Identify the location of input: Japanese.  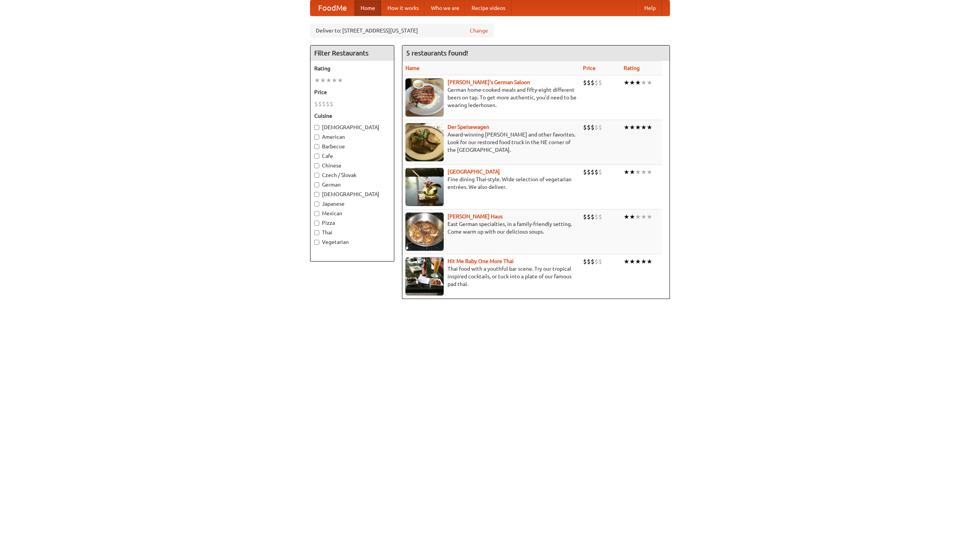
(317, 204).